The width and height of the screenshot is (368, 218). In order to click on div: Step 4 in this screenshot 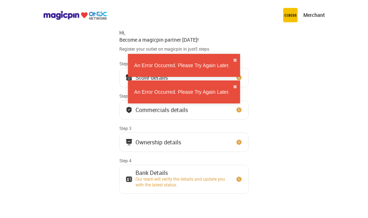, I will do `click(184, 161)`.